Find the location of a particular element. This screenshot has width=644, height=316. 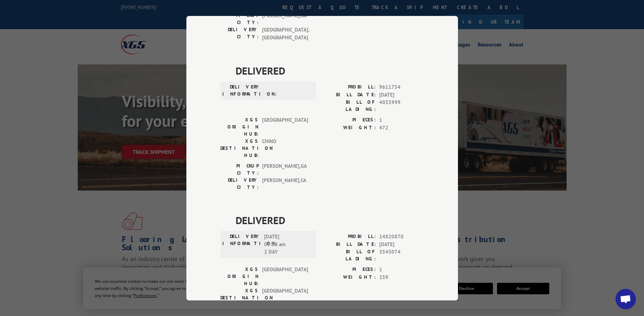

span: 3543074 is located at coordinates (402, 255).